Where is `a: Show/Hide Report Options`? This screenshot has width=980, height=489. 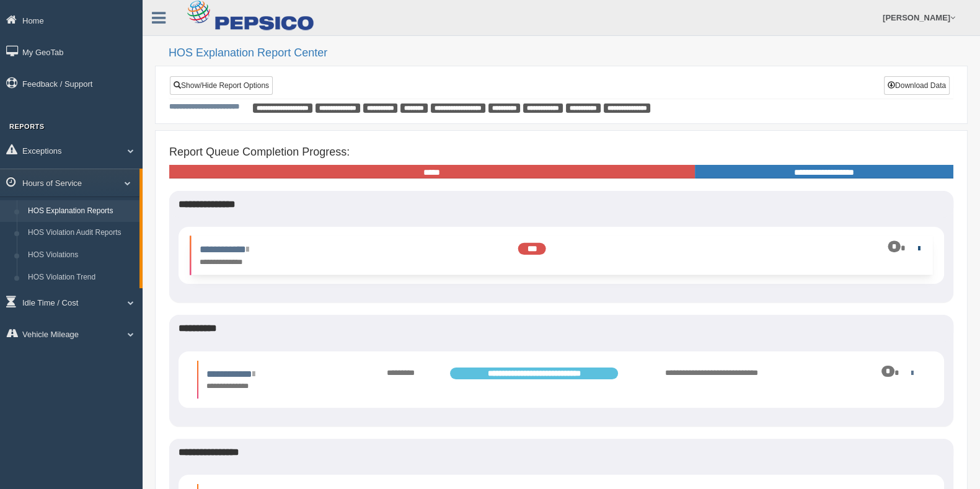
a: Show/Hide Report Options is located at coordinates (221, 86).